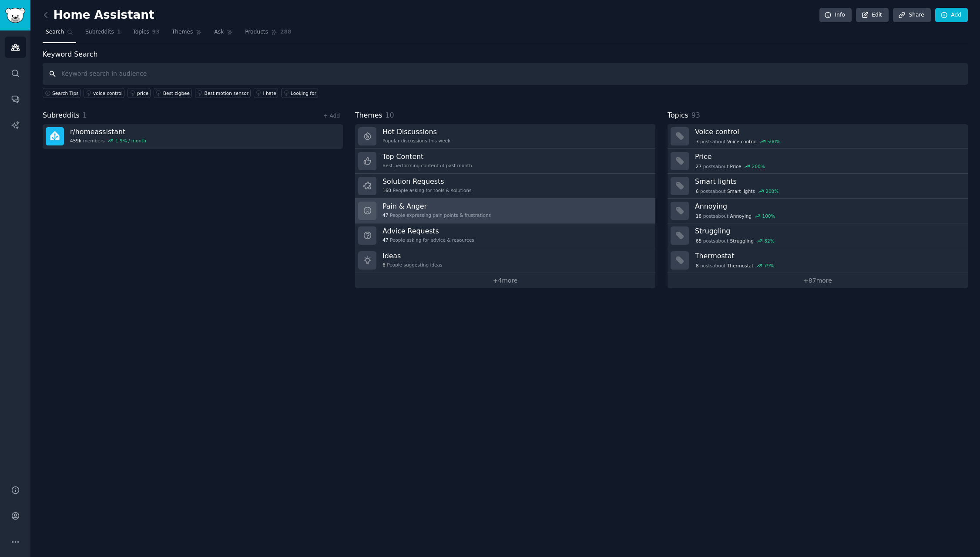 Image resolution: width=980 pixels, height=557 pixels. I want to click on span: 18, so click(698, 216).